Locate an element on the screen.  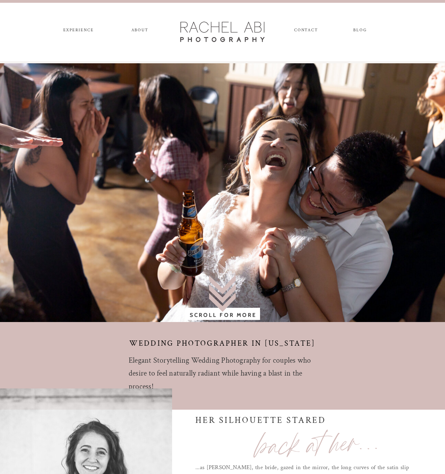
a: blog is located at coordinates (360, 32).